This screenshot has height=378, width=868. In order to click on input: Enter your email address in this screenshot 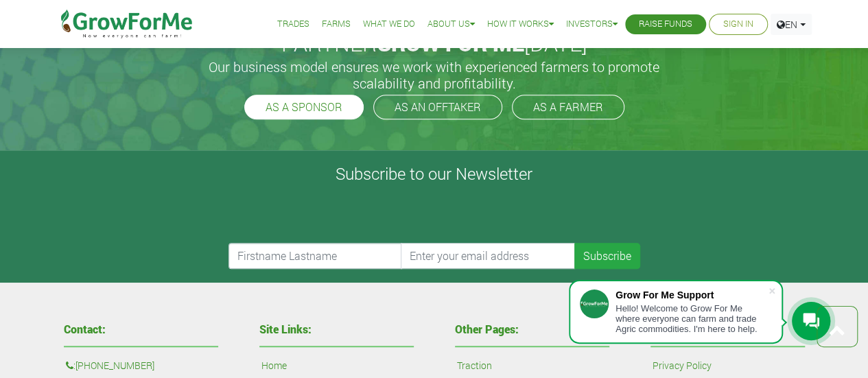, I will do `click(488, 256)`.